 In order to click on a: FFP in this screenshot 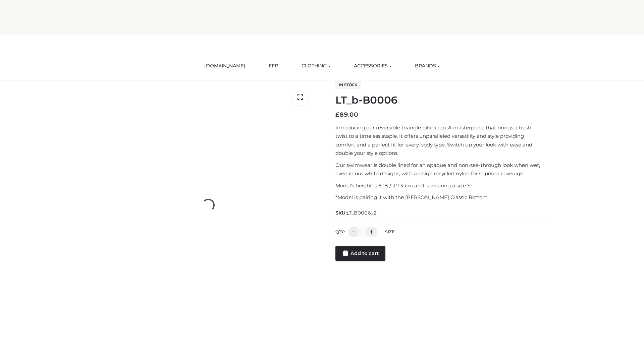, I will do `click(273, 66)`.